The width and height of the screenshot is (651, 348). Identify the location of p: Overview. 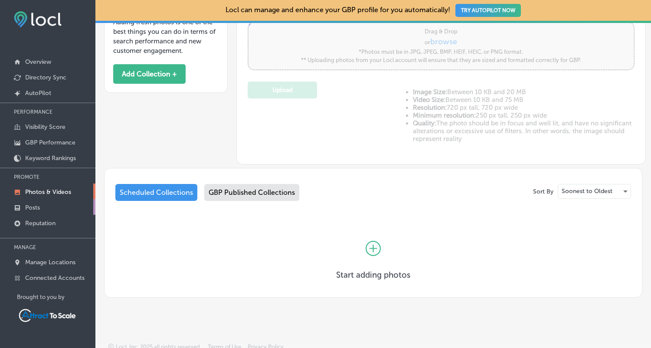
(38, 62).